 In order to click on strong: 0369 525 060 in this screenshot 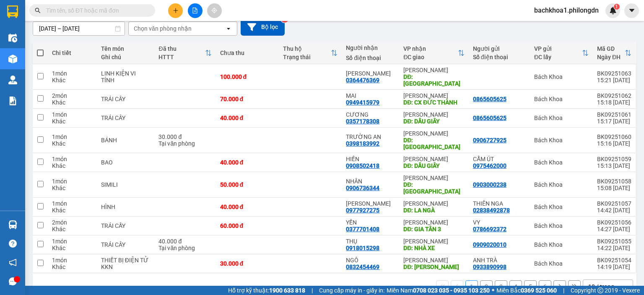, I will do `click(539, 290)`.